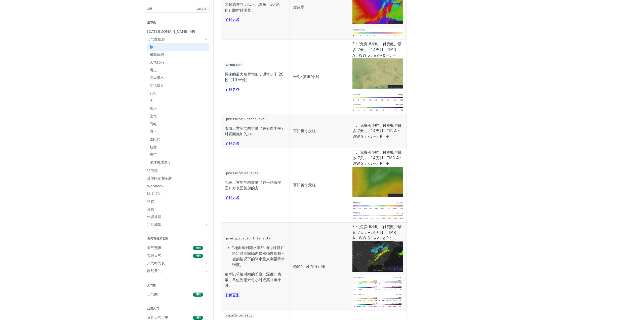 The width and height of the screenshot is (644, 320). I want to click on a: 湿球黑球温度, so click(178, 163).